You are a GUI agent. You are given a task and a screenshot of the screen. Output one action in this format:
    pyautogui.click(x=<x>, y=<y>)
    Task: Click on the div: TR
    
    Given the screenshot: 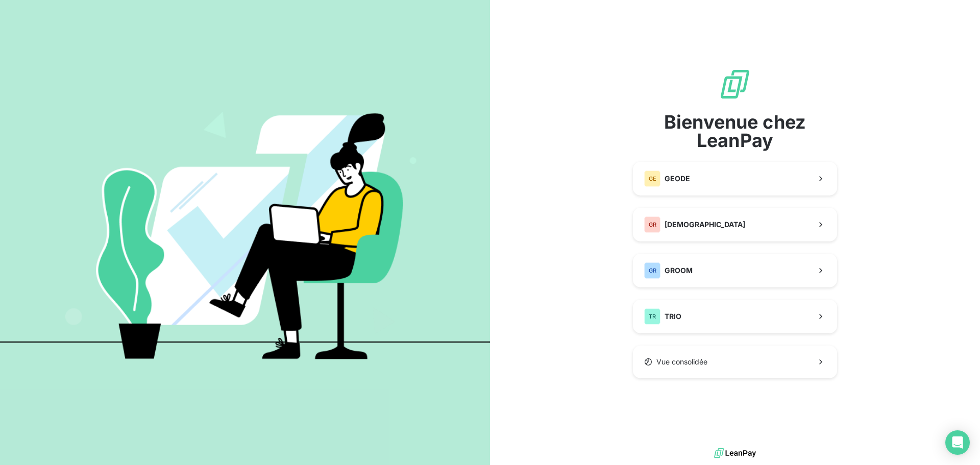 What is the action you would take?
    pyautogui.click(x=652, y=317)
    